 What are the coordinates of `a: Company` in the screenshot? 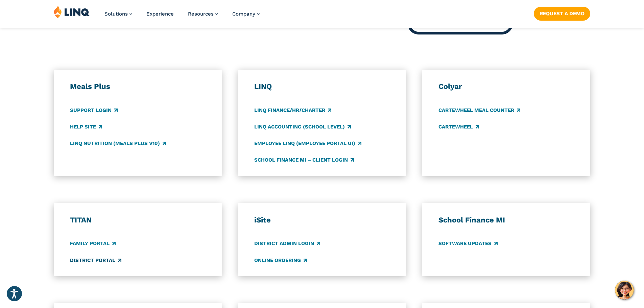 It's located at (246, 14).